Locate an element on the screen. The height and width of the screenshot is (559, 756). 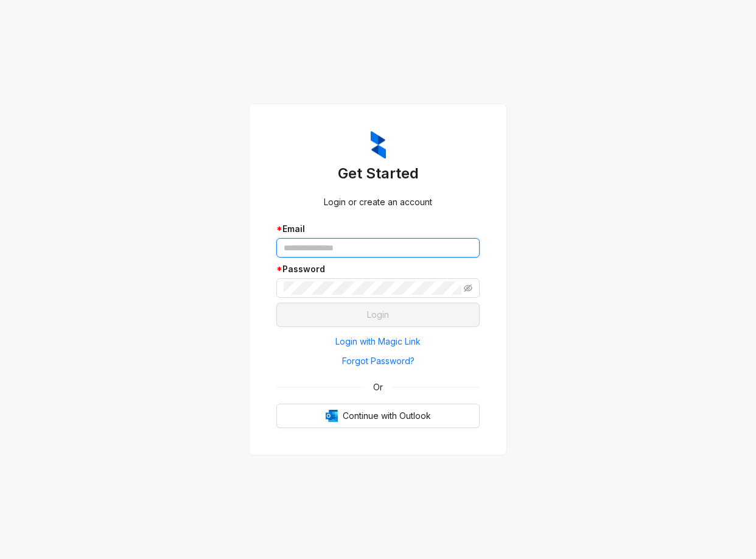
div: Login or create an account is located at coordinates (378, 202).